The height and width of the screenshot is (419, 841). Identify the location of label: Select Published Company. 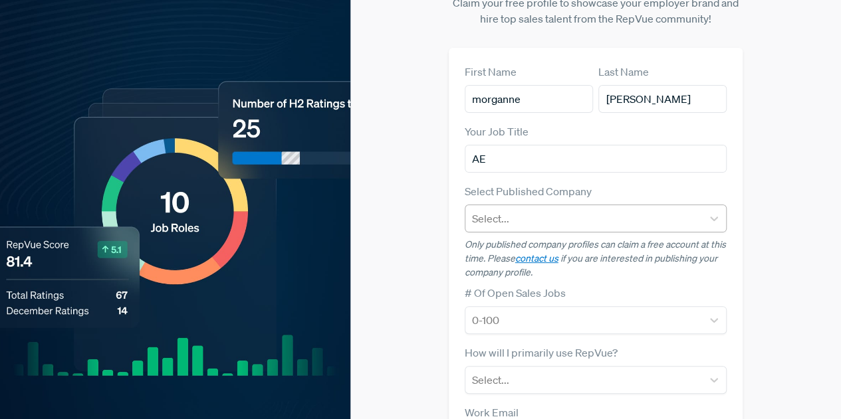
(528, 191).